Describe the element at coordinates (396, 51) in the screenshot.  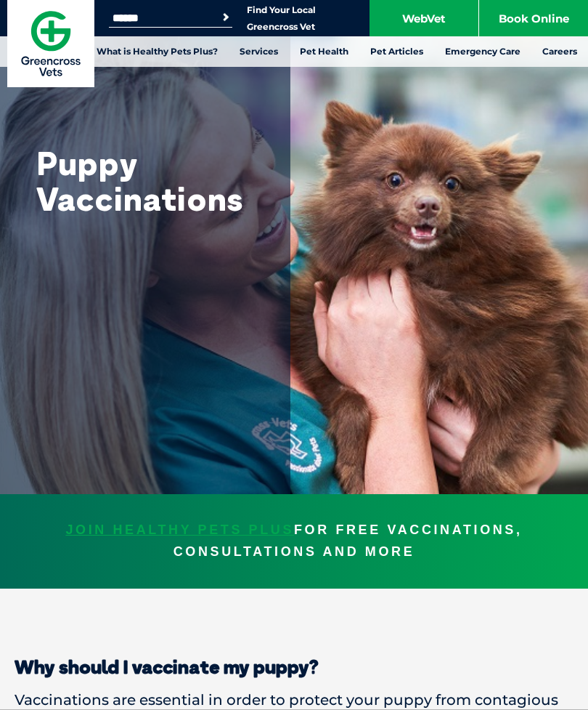
I see `a: Pet Articles` at that location.